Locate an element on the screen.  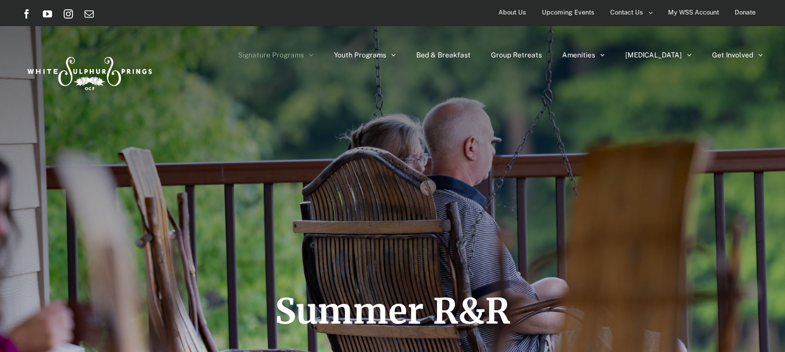
span: Signature Programs is located at coordinates (271, 55).